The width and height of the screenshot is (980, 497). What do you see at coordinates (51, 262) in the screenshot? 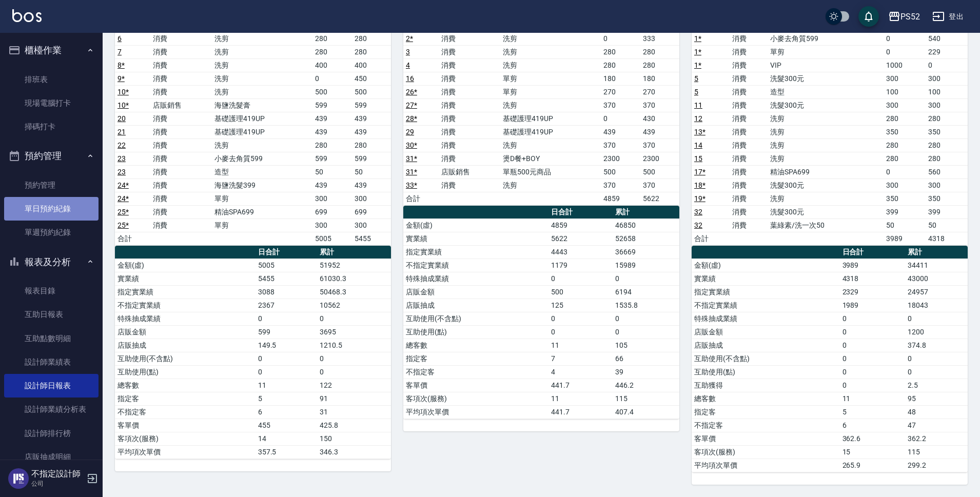
I see `button: 報表及分析` at bounding box center [51, 262].